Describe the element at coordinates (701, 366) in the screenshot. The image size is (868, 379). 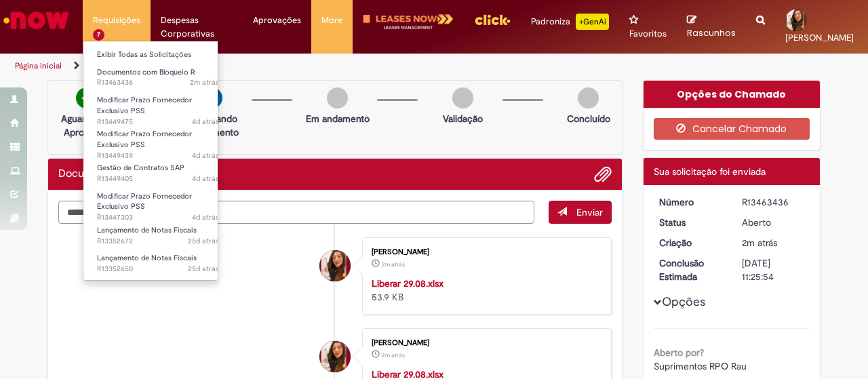
I see `span: Suprimentos RPO Rau` at that location.